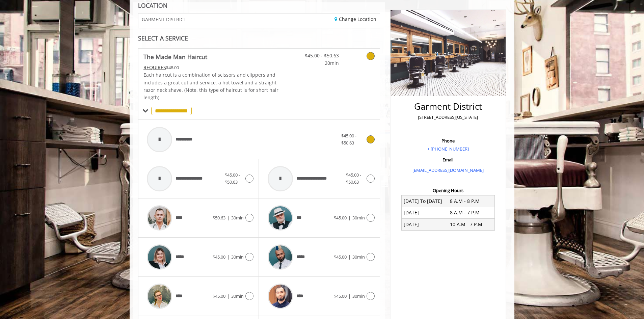 Image resolution: width=644 pixels, height=319 pixels. What do you see at coordinates (164, 19) in the screenshot?
I see `span: GARMENT DISTRICT` at bounding box center [164, 19].